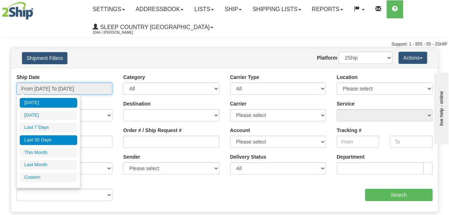  I want to click on label: Platform, so click(327, 58).